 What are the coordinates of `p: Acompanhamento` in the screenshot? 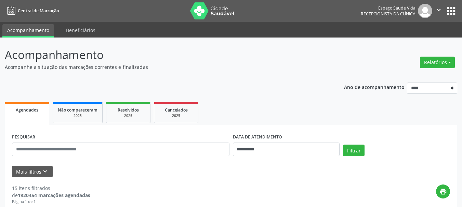 It's located at (163, 55).